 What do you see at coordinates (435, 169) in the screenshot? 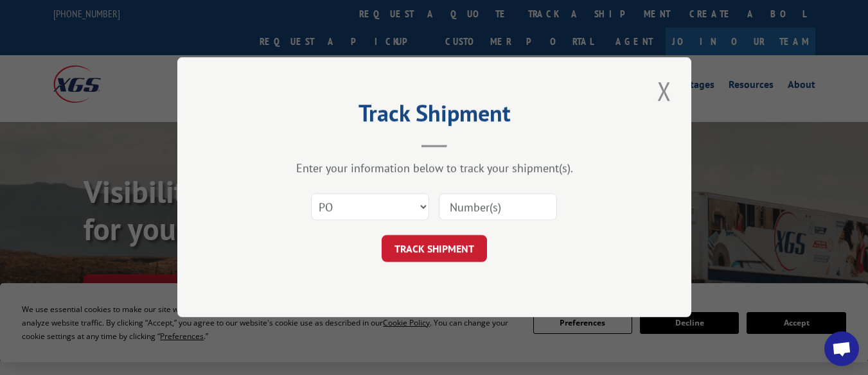
I see `div: Enter your information below to track your shipment(s).` at bounding box center [435, 169].